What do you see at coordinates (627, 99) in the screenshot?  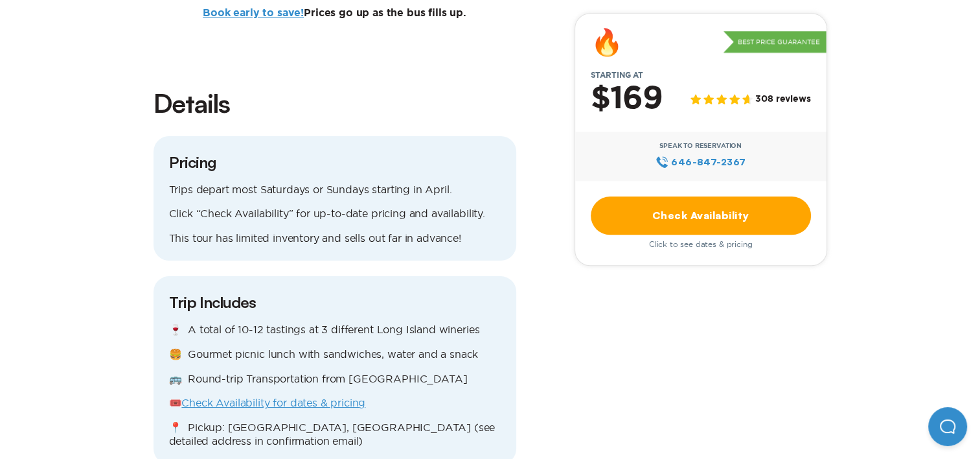 I see `h2: $169` at bounding box center [627, 99].